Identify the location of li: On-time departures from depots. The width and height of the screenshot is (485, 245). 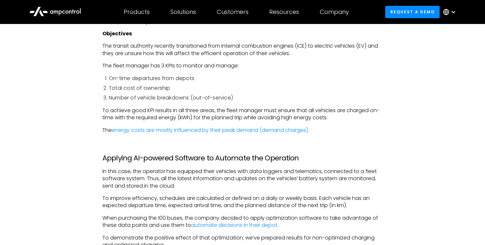
(245, 78).